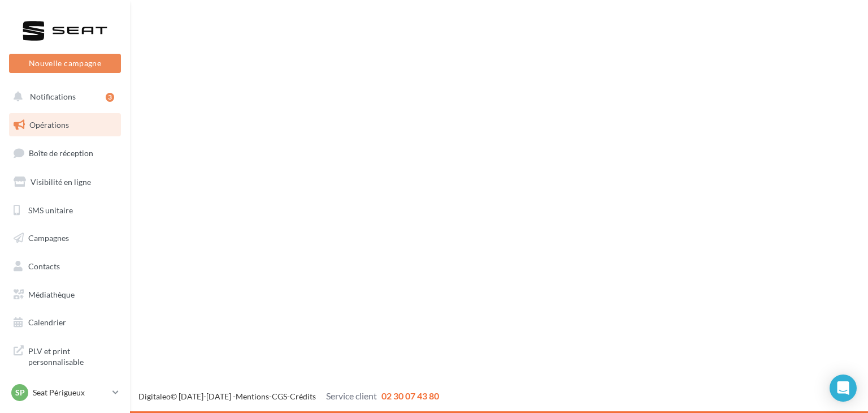 Image resolution: width=868 pixels, height=413 pixels. Describe the element at coordinates (61, 153) in the screenshot. I see `span: Boîte de réception` at that location.